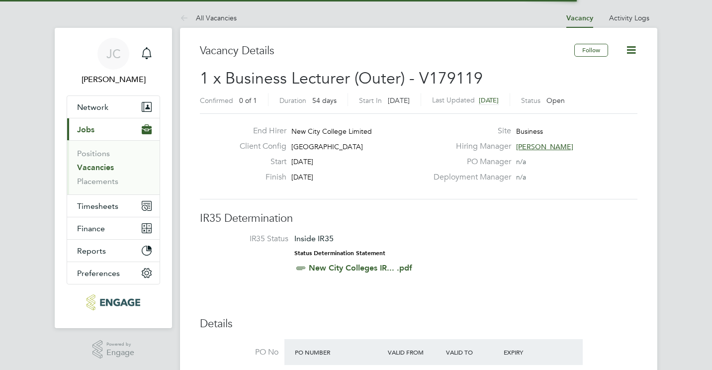  What do you see at coordinates (113, 302) in the screenshot?
I see `a: Go to home page` at bounding box center [113, 302].